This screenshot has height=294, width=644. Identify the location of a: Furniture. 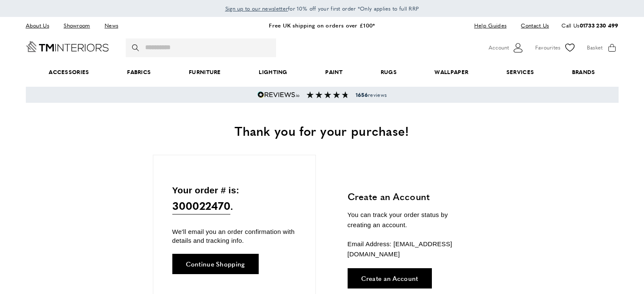
(205, 72).